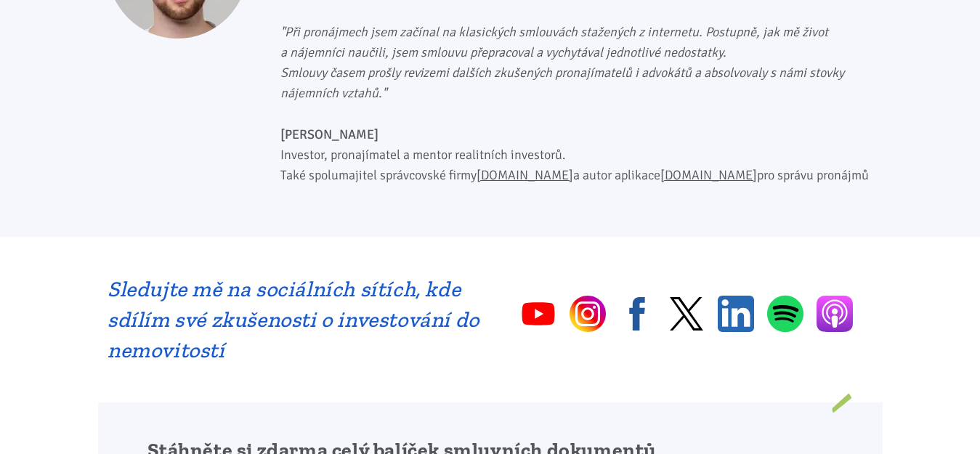 The height and width of the screenshot is (454, 980). What do you see at coordinates (735, 314) in the screenshot?
I see `a: Linkedin` at bounding box center [735, 314].